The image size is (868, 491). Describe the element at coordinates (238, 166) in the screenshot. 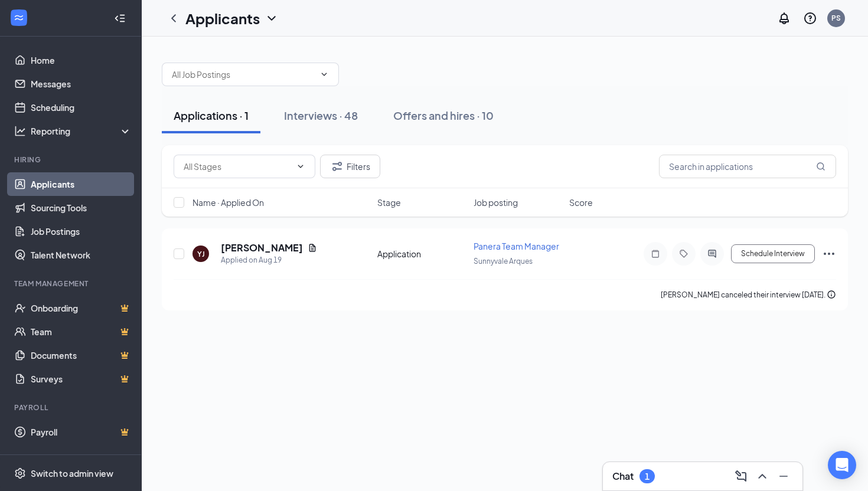

I see `input: All Stages` at that location.